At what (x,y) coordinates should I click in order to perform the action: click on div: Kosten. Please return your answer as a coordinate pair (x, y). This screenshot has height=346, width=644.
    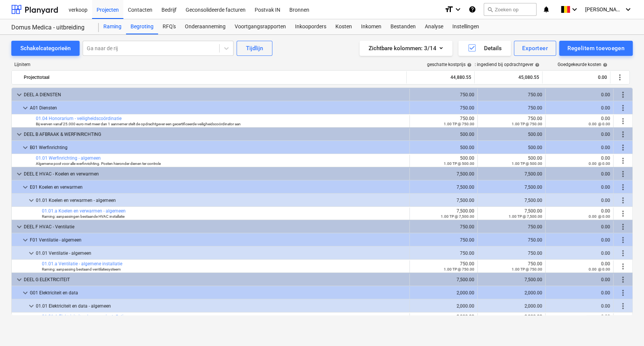
    Looking at the image, I should click on (344, 27).